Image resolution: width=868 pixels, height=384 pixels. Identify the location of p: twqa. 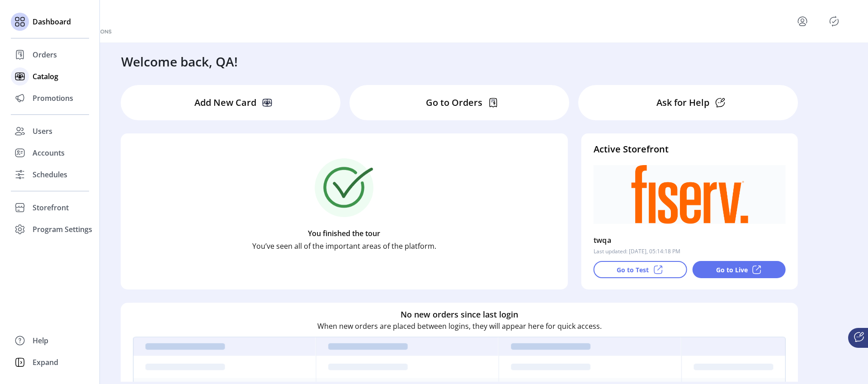
(602, 240).